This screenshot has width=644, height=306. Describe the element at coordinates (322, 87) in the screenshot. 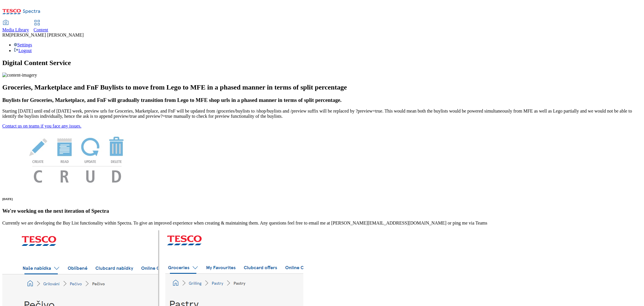

I see `h2: Groceries, Marketplace and FnF Buylists to move from Lego to MFE in a phased manner in terms of s...` at that location.